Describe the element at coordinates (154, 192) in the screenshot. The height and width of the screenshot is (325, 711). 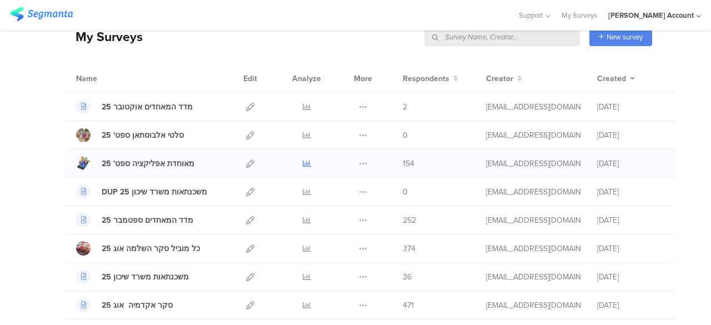
I see `div: DUP משכנתאות משרד שיכון 25` at that location.